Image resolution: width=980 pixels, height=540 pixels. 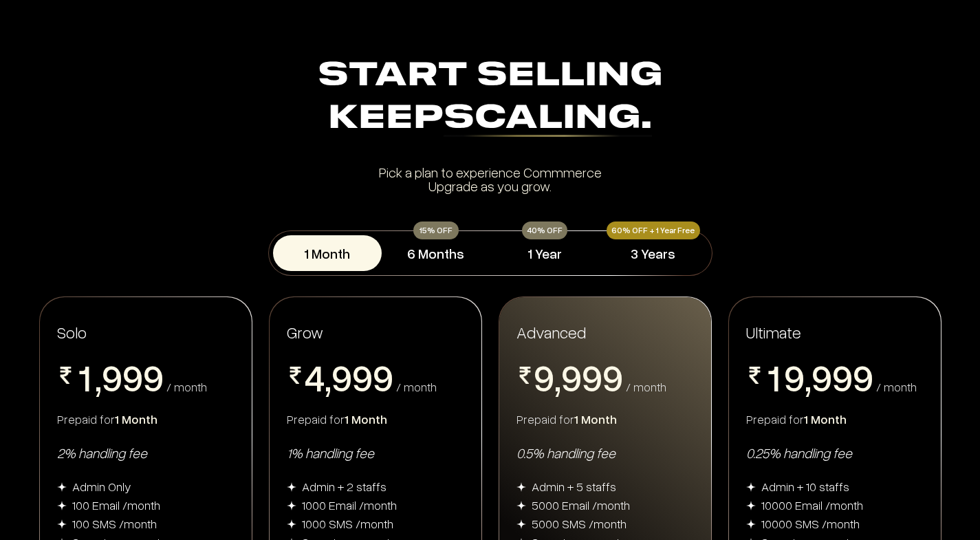 I want to click on div: 0.5% handling fee, so click(x=605, y=453).